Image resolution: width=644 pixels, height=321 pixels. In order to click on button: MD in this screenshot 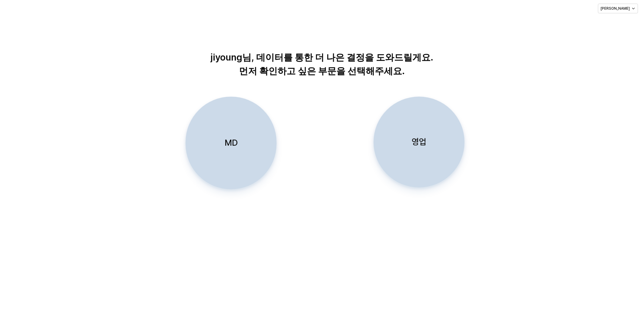, I will do `click(231, 143)`.